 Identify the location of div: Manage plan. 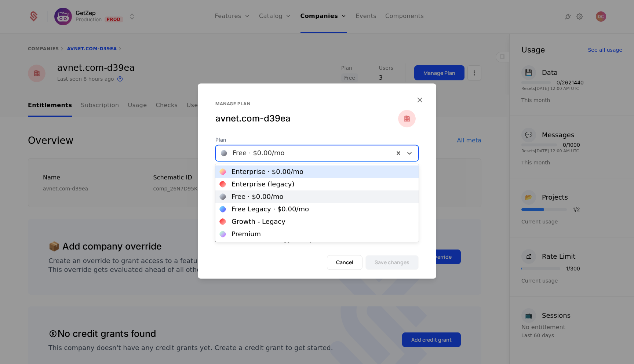
(307, 104).